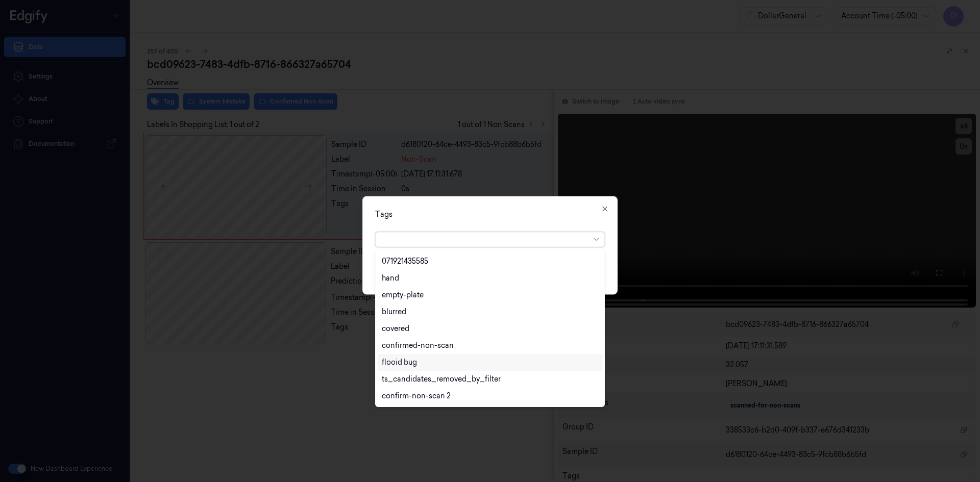 The width and height of the screenshot is (980, 482). Describe the element at coordinates (399, 362) in the screenshot. I see `div: flooid bug` at that location.